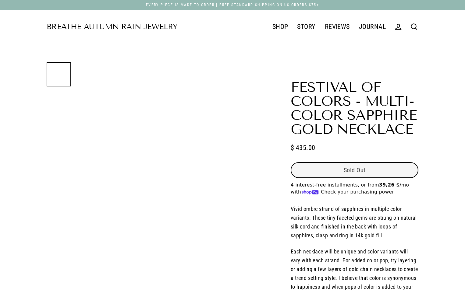 Image resolution: width=465 pixels, height=293 pixels. Describe the element at coordinates (112, 27) in the screenshot. I see `a: Breathe Autumn Rain Jewelry` at that location.